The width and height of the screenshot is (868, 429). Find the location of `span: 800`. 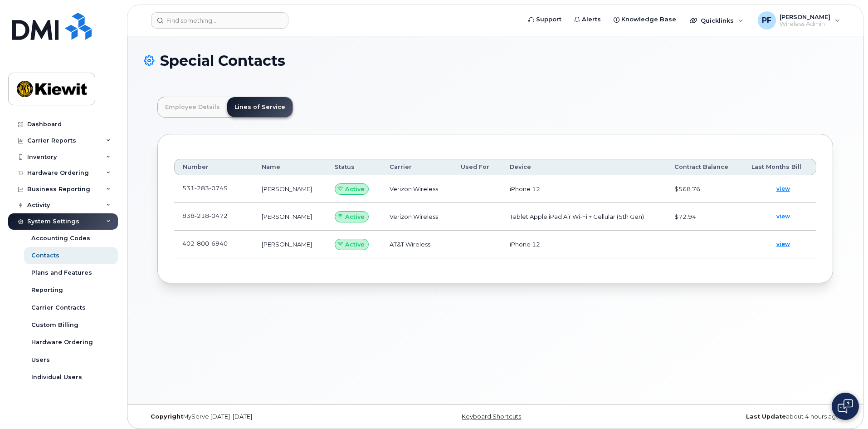

span: 800 is located at coordinates (202, 243).